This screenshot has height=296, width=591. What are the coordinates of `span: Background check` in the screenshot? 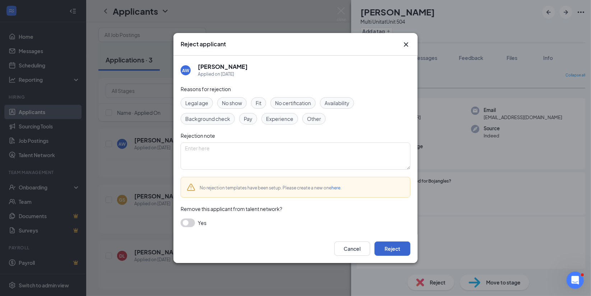 It's located at (207, 119).